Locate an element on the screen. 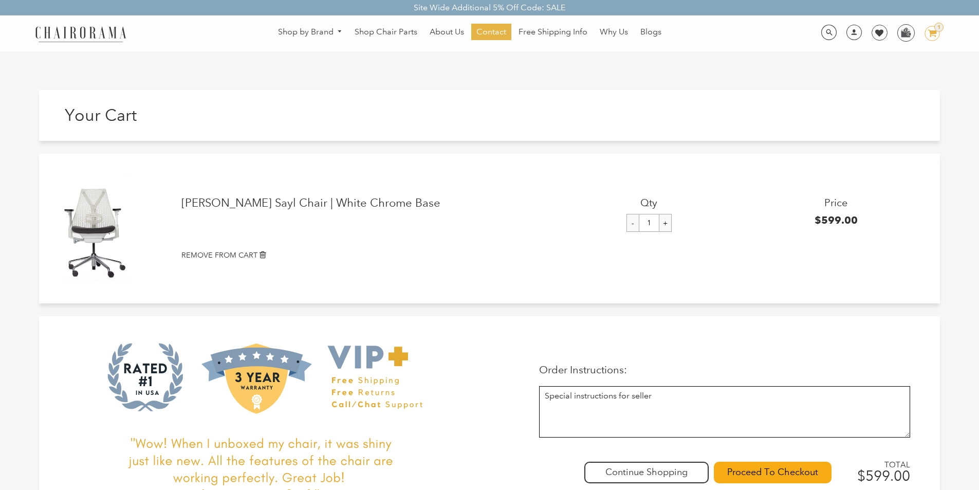  p: Order Instructions: is located at coordinates (725, 370).